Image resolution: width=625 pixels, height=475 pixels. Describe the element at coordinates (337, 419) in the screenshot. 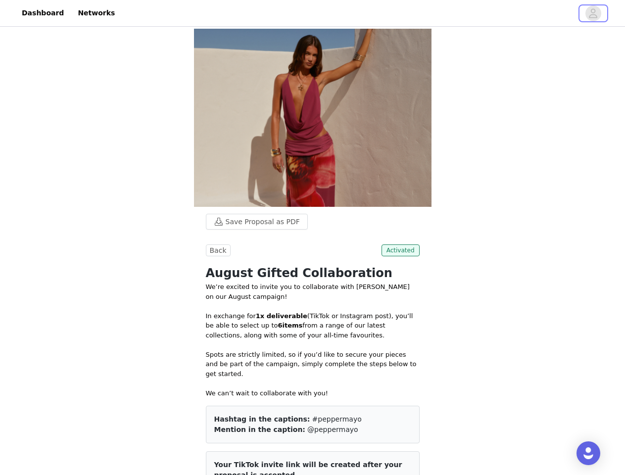

I see `span: #peppermayo` at that location.